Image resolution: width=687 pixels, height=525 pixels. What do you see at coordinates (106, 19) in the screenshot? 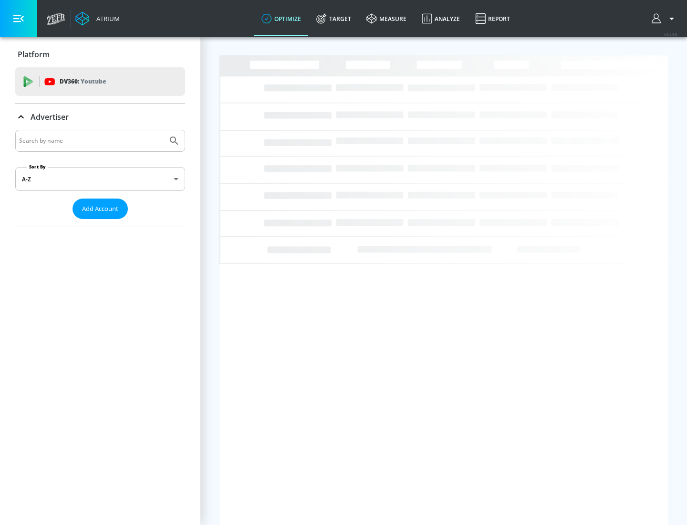
I see `div: Atrium` at bounding box center [106, 19].